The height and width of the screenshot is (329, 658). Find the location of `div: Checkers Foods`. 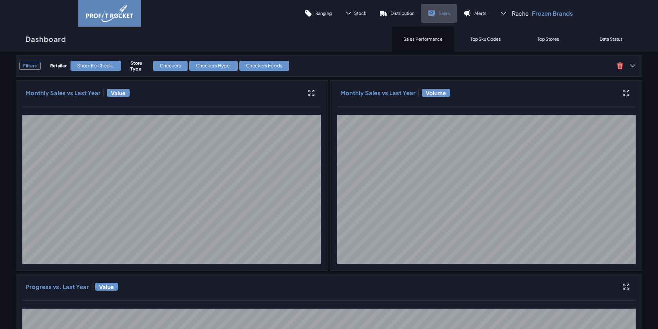

div: Checkers Foods is located at coordinates (264, 66).